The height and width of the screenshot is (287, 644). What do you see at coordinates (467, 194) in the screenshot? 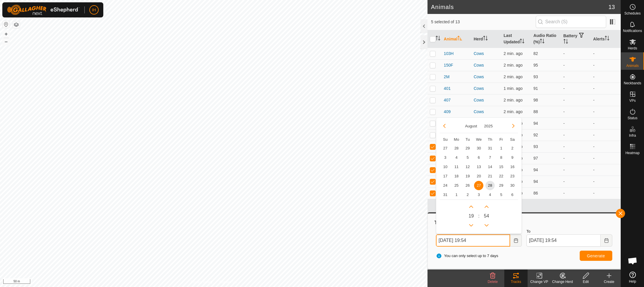
I see `td: 2` at bounding box center [467, 194].